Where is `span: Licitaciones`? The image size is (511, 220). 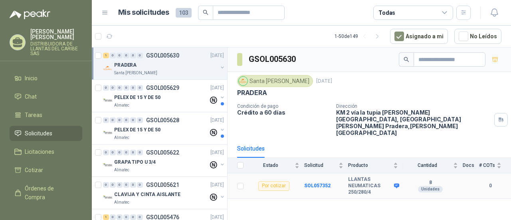 span: Licitaciones is located at coordinates (40, 152).